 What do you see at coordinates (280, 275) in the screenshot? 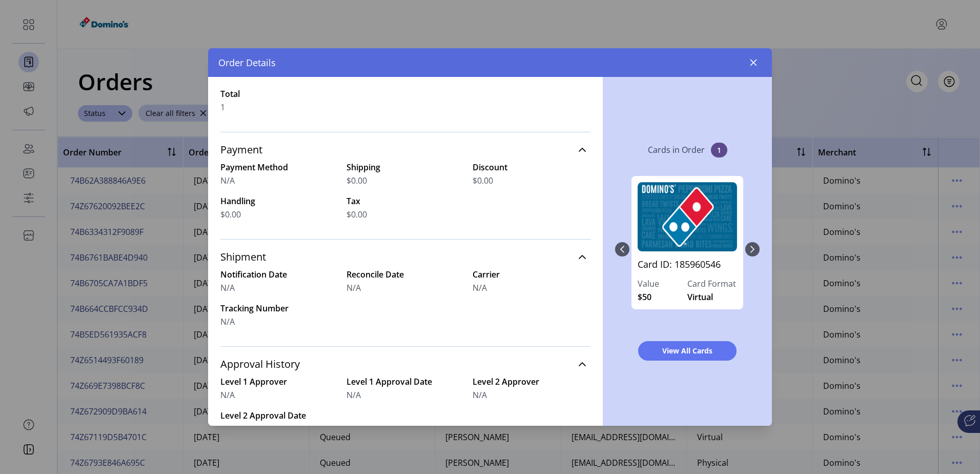
I see `label: Notification Date` at bounding box center [280, 275].